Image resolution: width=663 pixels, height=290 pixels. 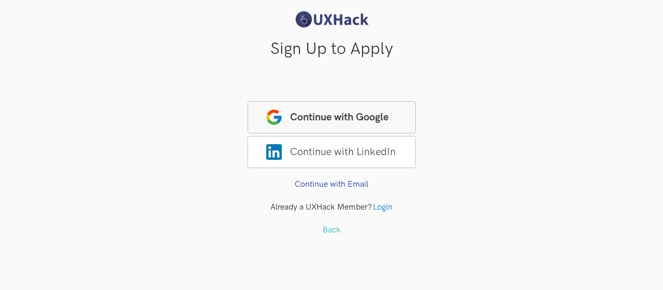 I want to click on img: google-logo.png, so click(x=274, y=117).